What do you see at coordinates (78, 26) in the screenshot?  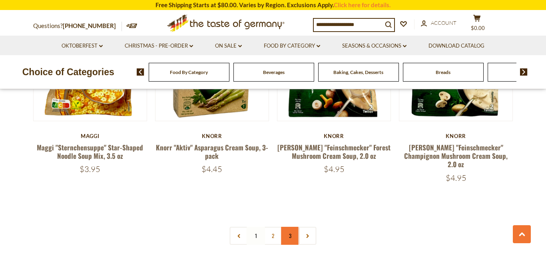 I see `p: Questions?` at bounding box center [78, 26].